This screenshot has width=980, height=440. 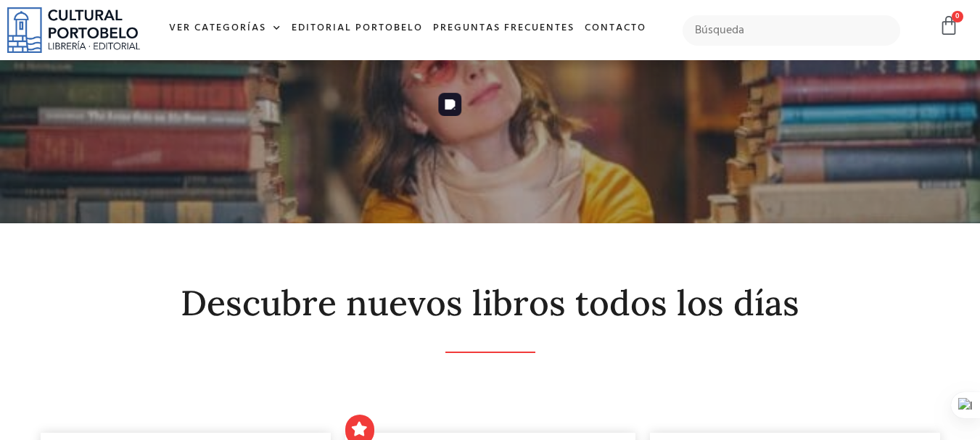 I want to click on h2: Descubre nuevos libros todos los días, so click(x=490, y=303).